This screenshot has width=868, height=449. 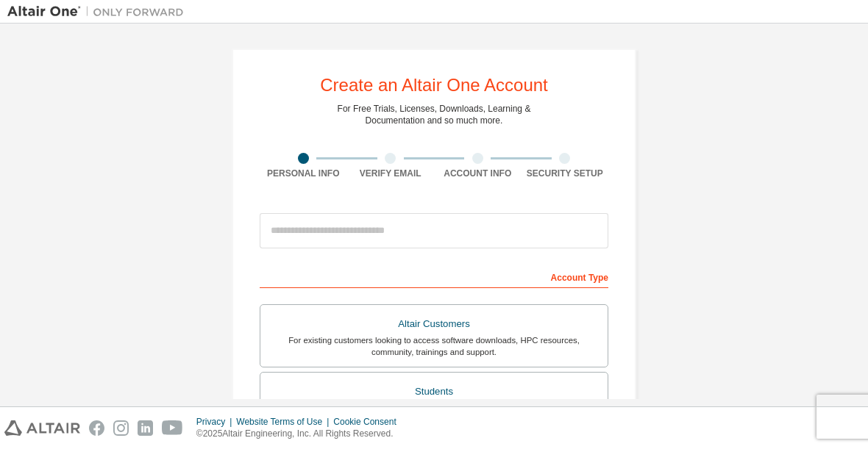 What do you see at coordinates (434, 392) in the screenshot?
I see `div: Students` at bounding box center [434, 392].